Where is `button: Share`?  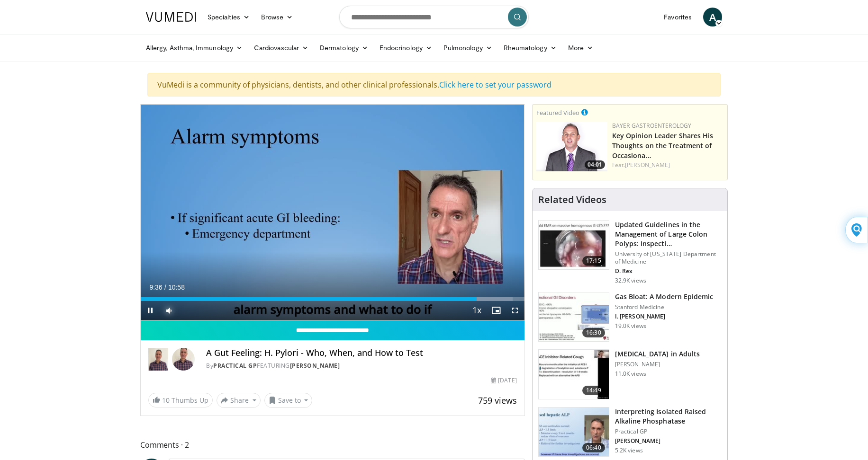 button: Share is located at coordinates (238, 401).